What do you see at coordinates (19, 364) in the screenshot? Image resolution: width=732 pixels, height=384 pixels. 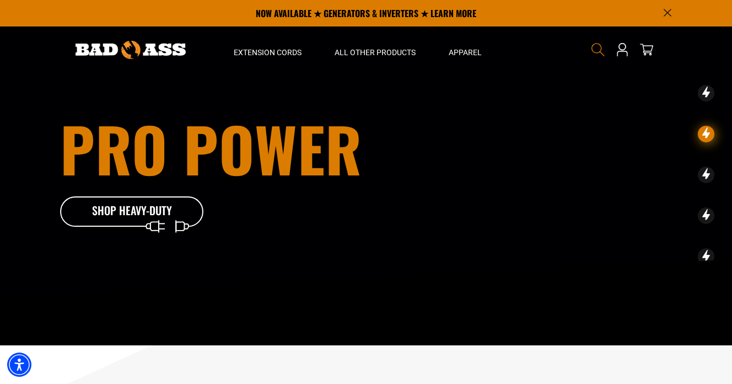 I see `div: Accessibility Menu` at bounding box center [19, 364].